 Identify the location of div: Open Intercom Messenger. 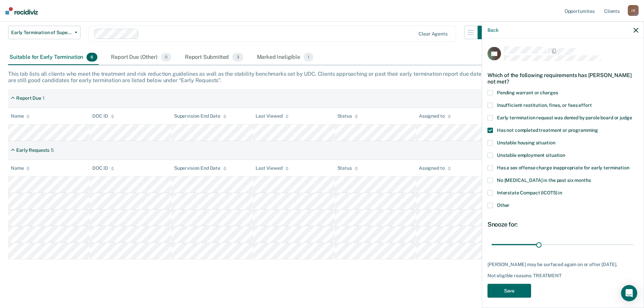
(629, 293).